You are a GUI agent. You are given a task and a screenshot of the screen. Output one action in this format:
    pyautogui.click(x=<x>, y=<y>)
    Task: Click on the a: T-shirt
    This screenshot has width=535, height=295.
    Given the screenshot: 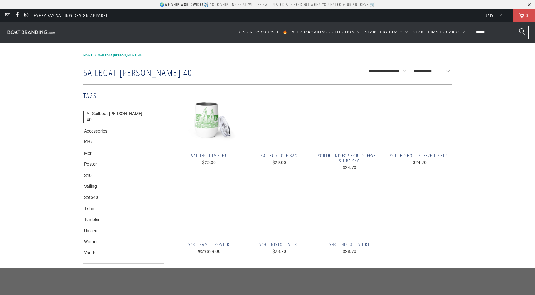 What is the action you would take?
    pyautogui.click(x=90, y=209)
    